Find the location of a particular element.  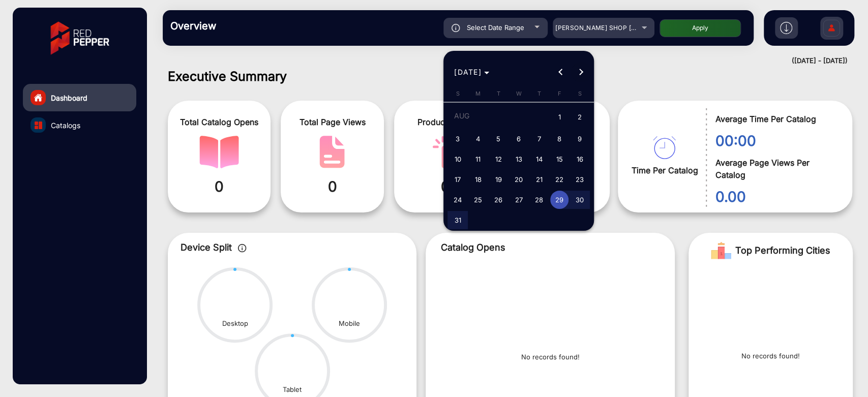

button: August 27, 2025 is located at coordinates (519, 200).